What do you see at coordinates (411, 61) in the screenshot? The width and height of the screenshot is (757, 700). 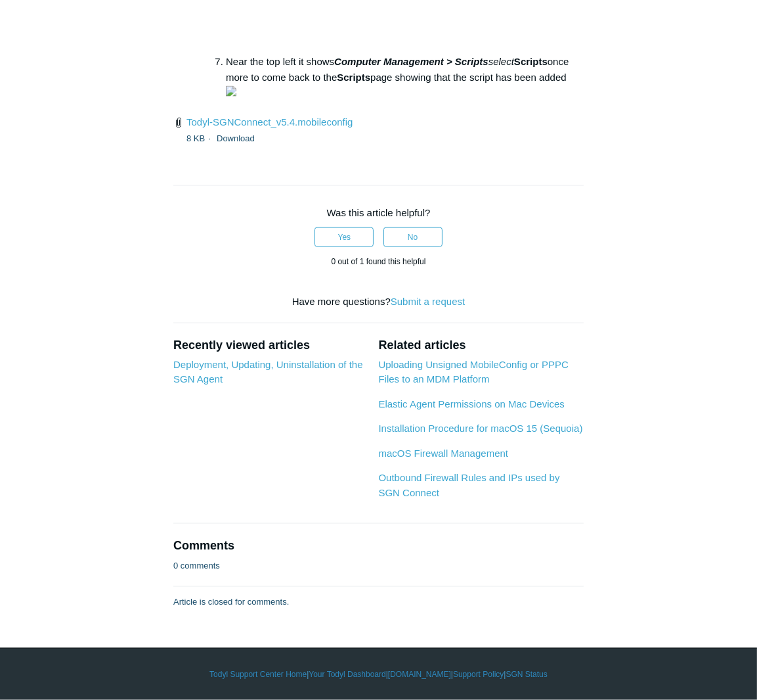 I see `strong: Computer Management > Scripts` at bounding box center [411, 61].